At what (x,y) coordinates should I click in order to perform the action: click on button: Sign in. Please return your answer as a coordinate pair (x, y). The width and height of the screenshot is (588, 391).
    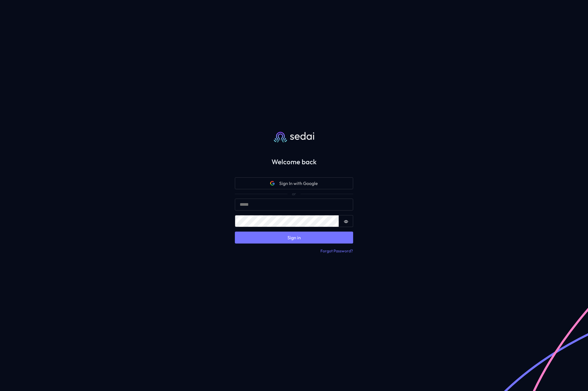
    Looking at the image, I should click on (294, 237).